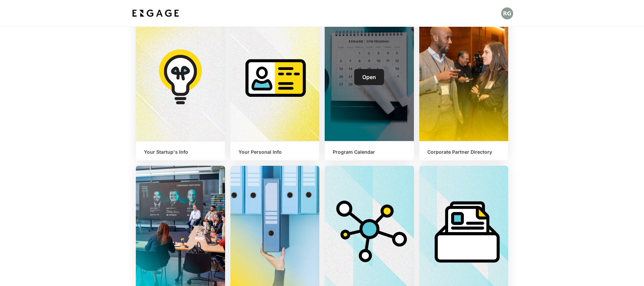 This screenshot has width=644, height=286. I want to click on span: Open, so click(369, 77).